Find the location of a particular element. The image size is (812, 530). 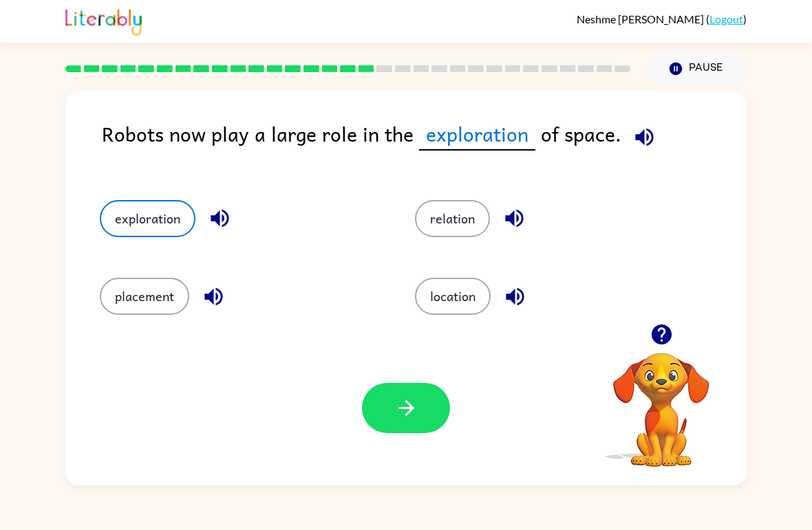

span: exploration is located at coordinates (477, 134).